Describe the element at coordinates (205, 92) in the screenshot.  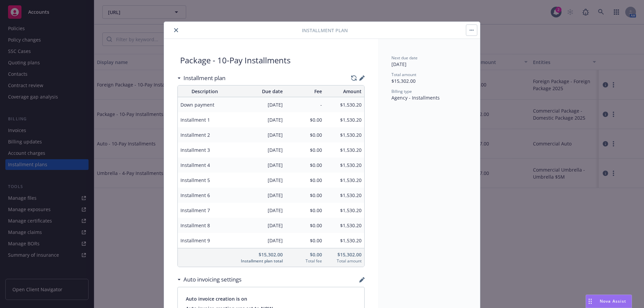
I see `span: Description` at that location.